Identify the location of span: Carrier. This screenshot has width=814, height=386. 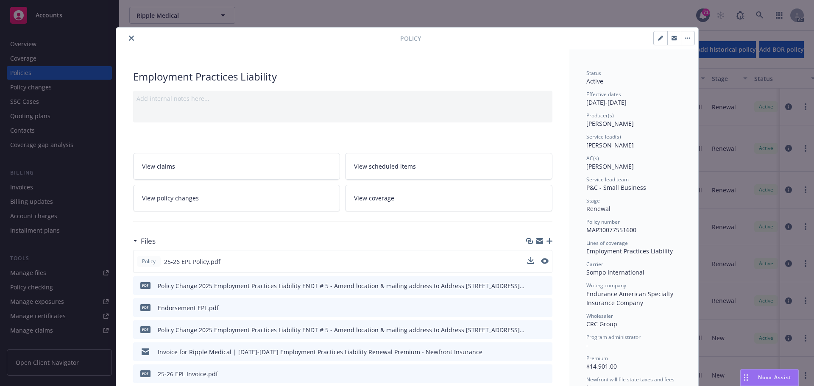
(595, 264).